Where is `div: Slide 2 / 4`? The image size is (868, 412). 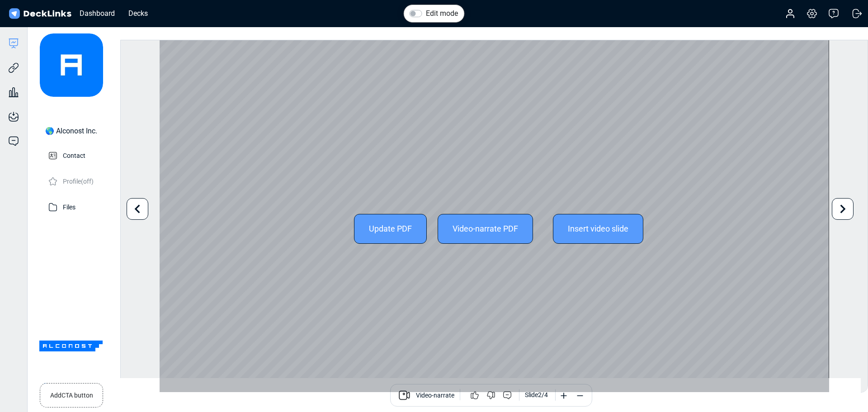 div: Slide 2 / 4 is located at coordinates (536, 394).